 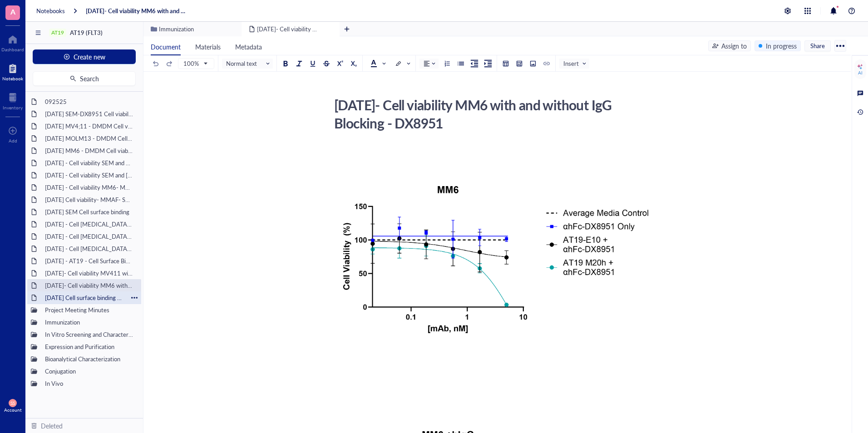 What do you see at coordinates (208, 46) in the screenshot?
I see `span: Materials` at bounding box center [208, 46].